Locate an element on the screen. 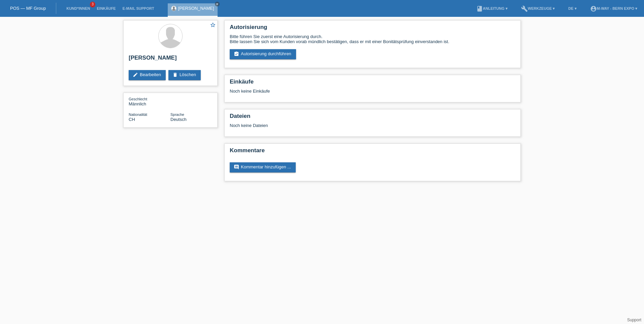 The width and height of the screenshot is (644, 324). div: Noch keine Dateien is located at coordinates (332, 125).